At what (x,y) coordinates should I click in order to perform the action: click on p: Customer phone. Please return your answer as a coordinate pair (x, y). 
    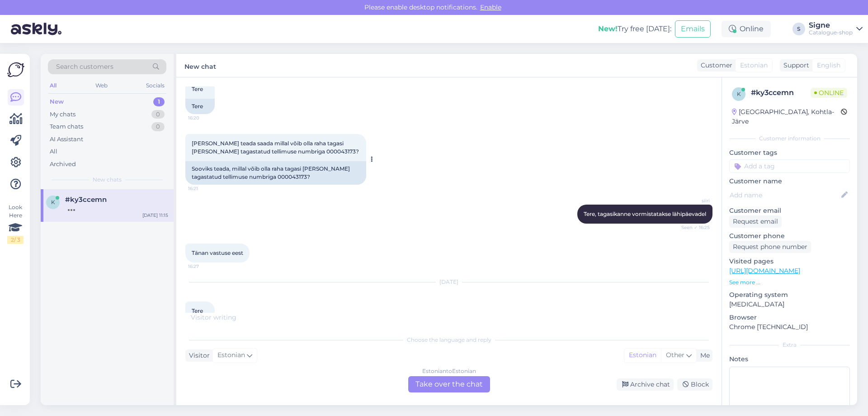
    Looking at the image, I should click on (790, 236).